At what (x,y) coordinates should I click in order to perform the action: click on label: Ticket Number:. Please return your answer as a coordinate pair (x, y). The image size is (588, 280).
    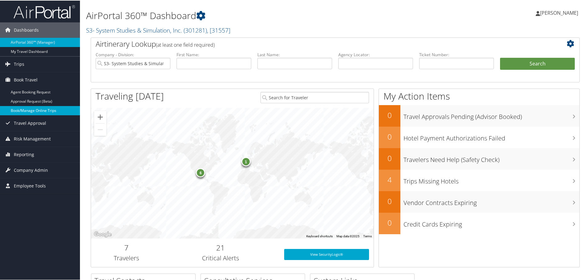
    Looking at the image, I should click on (457, 54).